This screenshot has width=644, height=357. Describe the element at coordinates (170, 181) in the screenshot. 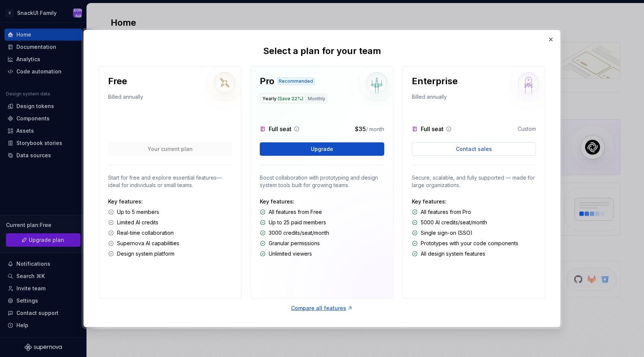

I see `p: Start for free and explore essential features—ideal for individuals or small teams.` at that location.